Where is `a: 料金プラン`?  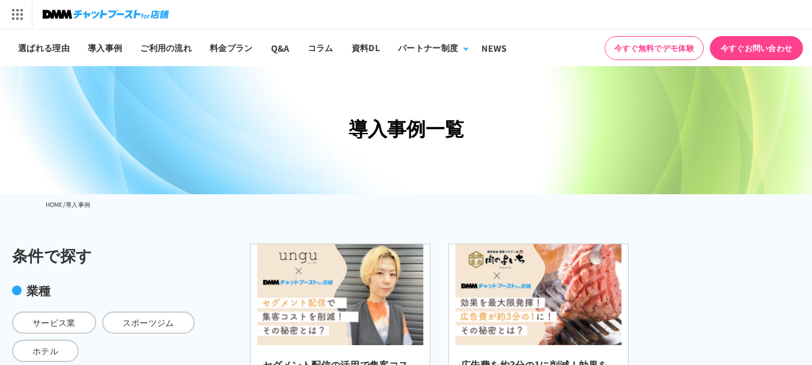
a: 料金プラン is located at coordinates (231, 47).